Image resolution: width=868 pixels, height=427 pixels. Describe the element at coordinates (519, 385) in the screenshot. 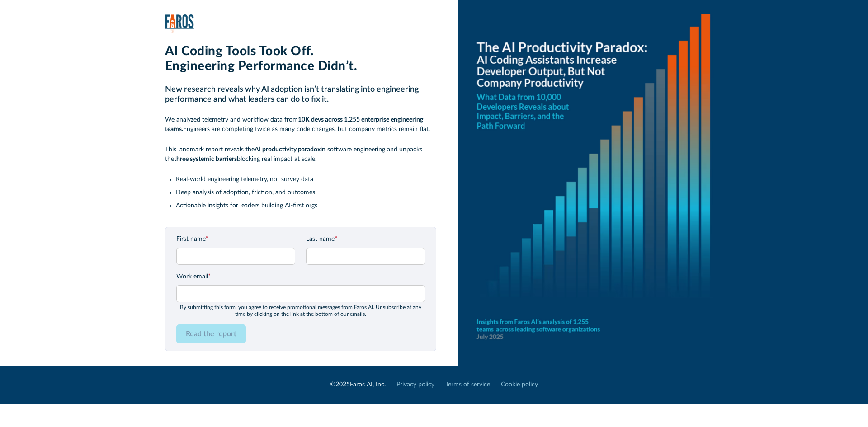

I see `a: Cookie policy` at that location.